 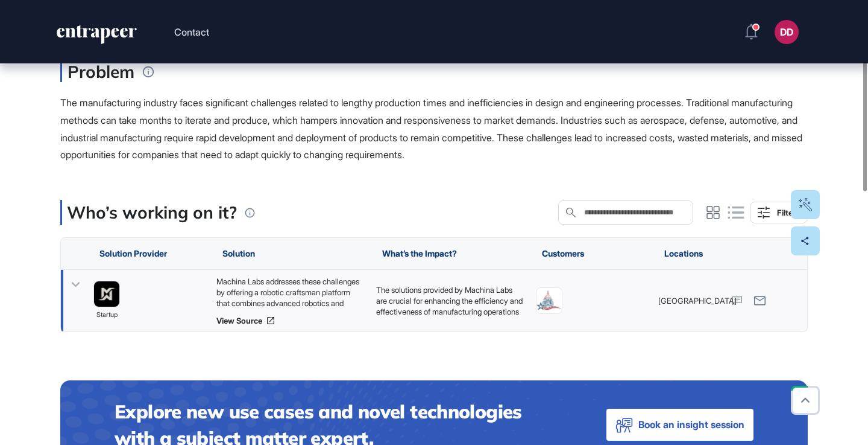 I want to click on p: The solutions provided by Machina Labs are crucial for enhancing the efficiency and effectiveness..., so click(x=450, y=356).